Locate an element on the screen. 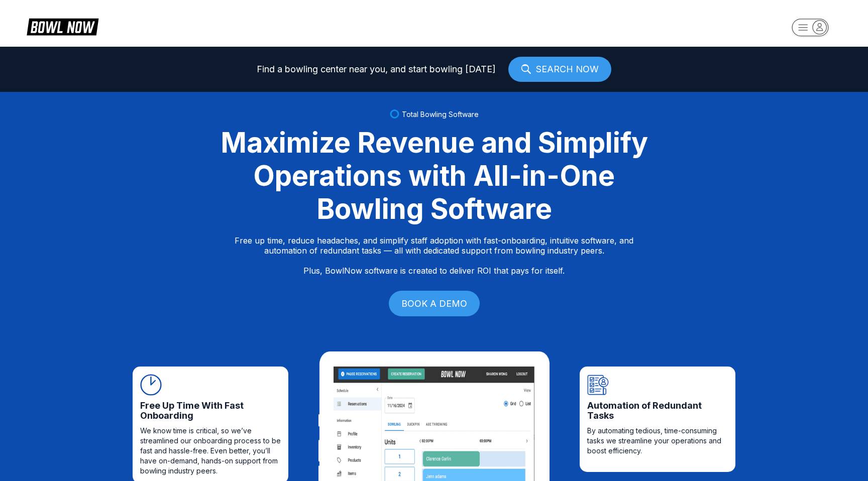 The height and width of the screenshot is (481, 868). p: Free up time, reduce headaches, and simplify staff adoption with fast-onboarding, intuitive softw... is located at coordinates (434, 256).